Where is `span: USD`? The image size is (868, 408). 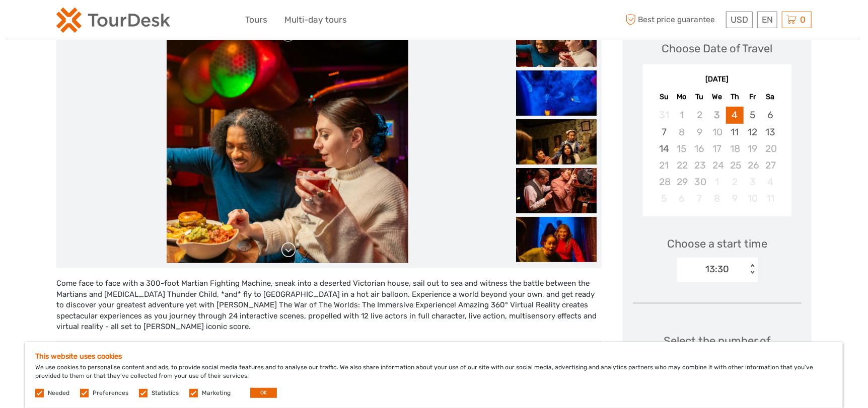 span: USD is located at coordinates (739, 19).